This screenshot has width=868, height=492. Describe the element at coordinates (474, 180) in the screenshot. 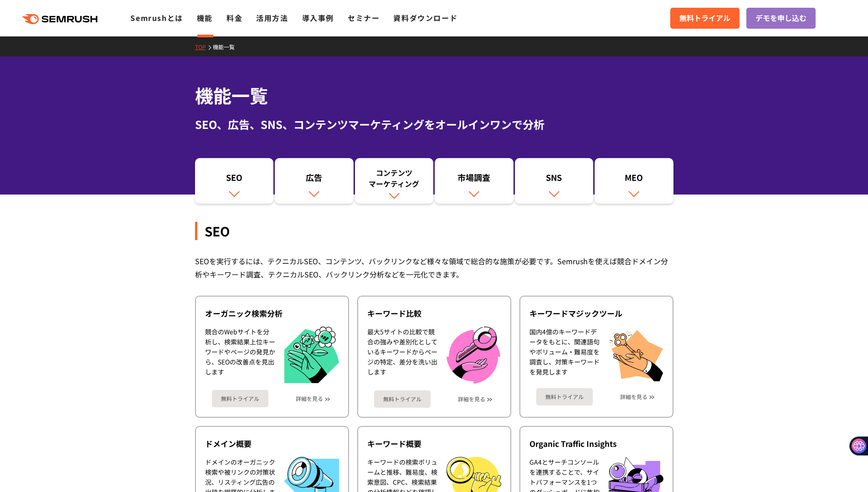

I see `div: 市場調査` at that location.